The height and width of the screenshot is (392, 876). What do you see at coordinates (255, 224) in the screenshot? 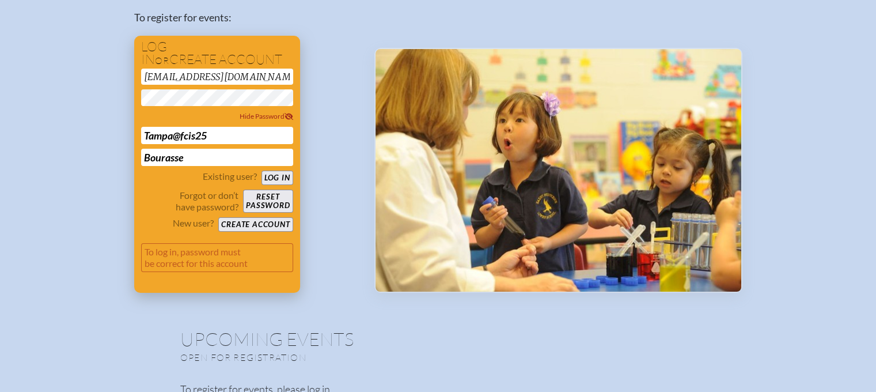
I see `button: Create account` at bounding box center [255, 224].